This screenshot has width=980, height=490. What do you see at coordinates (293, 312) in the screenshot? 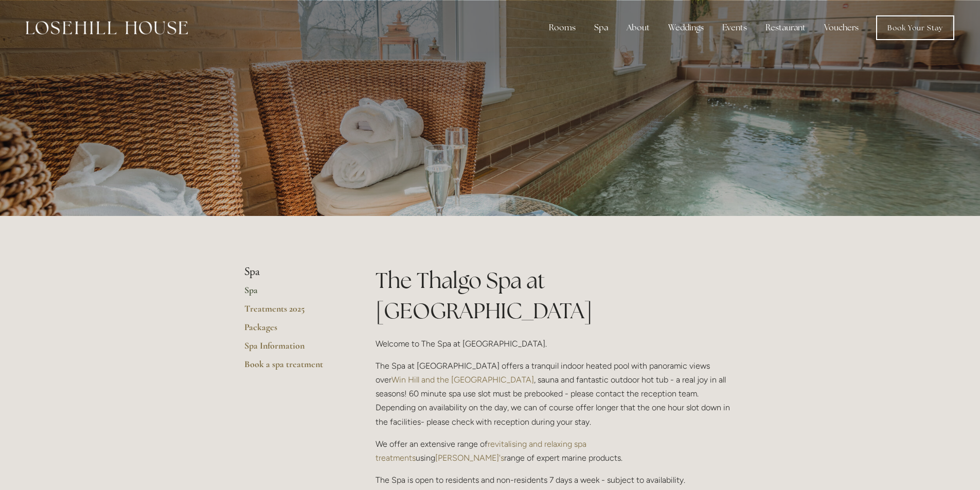
I see `a: Treatments 2025` at bounding box center [293, 312].